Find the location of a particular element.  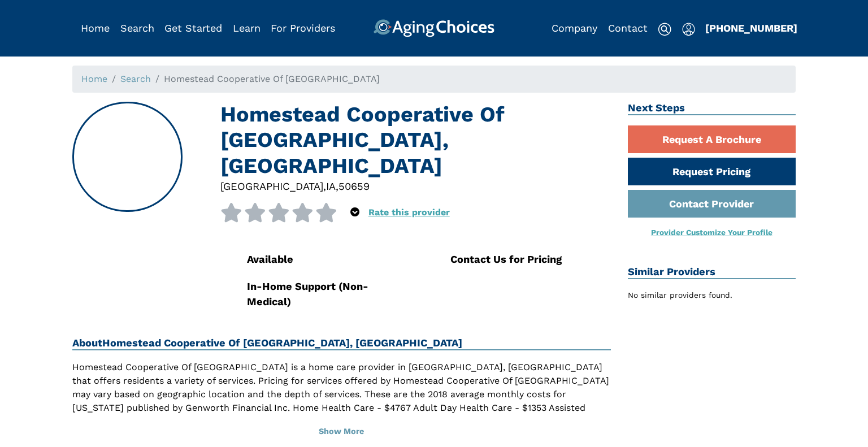

a: Request Pricing is located at coordinates (712, 171).